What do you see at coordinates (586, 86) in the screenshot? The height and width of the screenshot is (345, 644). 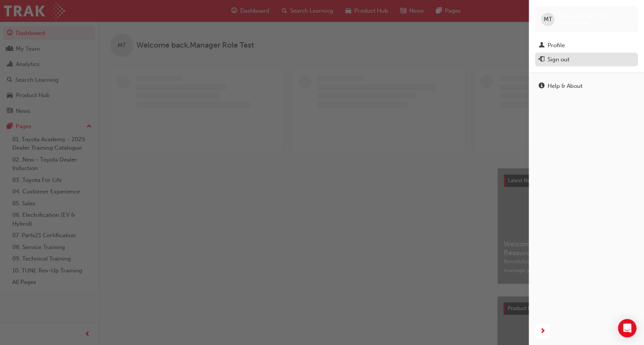 I see `a: Help & About` at bounding box center [586, 86].